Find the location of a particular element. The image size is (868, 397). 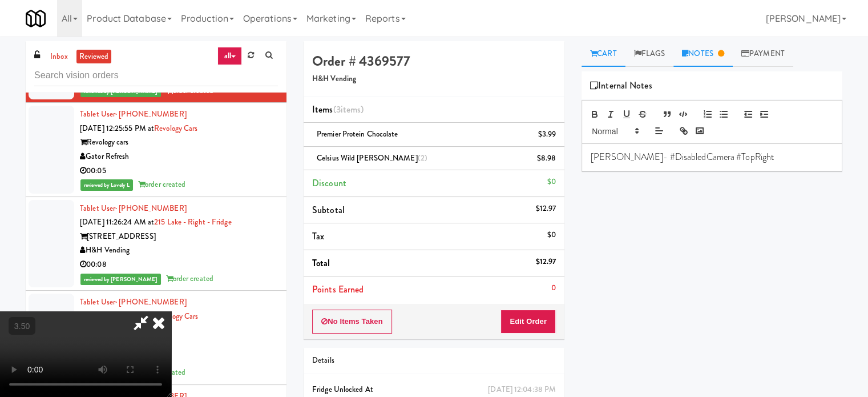

span: Total is located at coordinates (322, 263).